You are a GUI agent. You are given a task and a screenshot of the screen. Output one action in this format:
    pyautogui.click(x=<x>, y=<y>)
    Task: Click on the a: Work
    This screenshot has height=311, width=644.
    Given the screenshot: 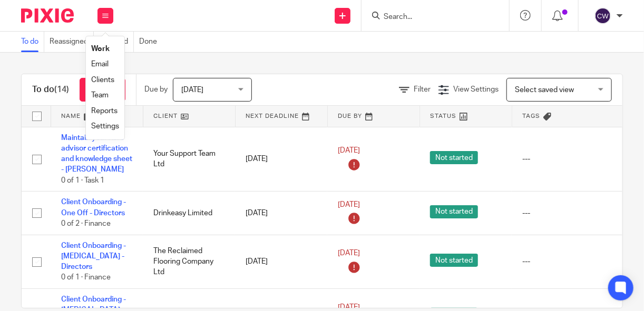 What is the action you would take?
    pyautogui.click(x=100, y=49)
    